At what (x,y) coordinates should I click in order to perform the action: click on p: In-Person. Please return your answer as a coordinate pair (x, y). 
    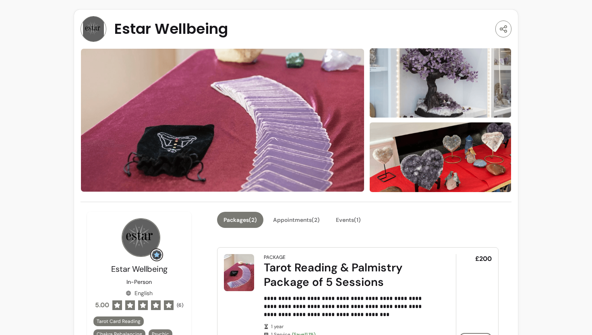
    Looking at the image, I should click on (139, 282).